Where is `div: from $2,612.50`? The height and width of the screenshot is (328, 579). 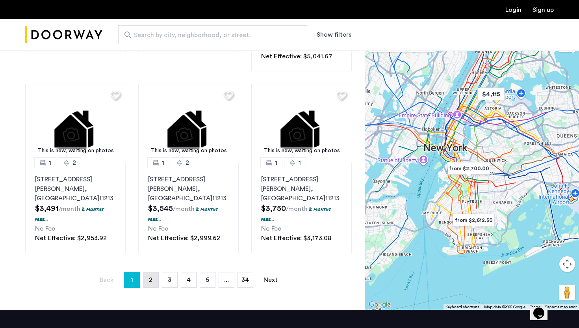
div: from $2,612.50 is located at coordinates (473, 220).